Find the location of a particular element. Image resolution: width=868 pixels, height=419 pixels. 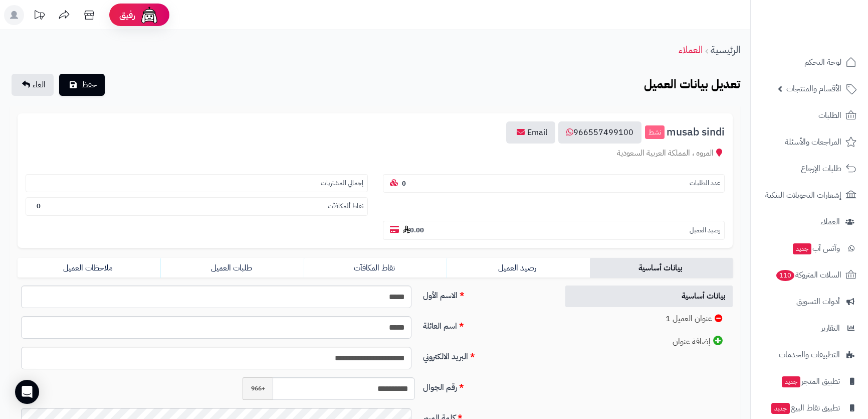

span: وآتس آب is located at coordinates (816, 248).